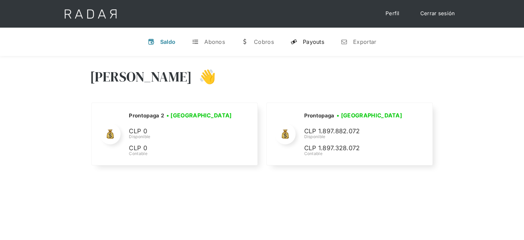 The width and height of the screenshot is (524, 240). What do you see at coordinates (393, 13) in the screenshot?
I see `a: Perfil` at bounding box center [393, 13].